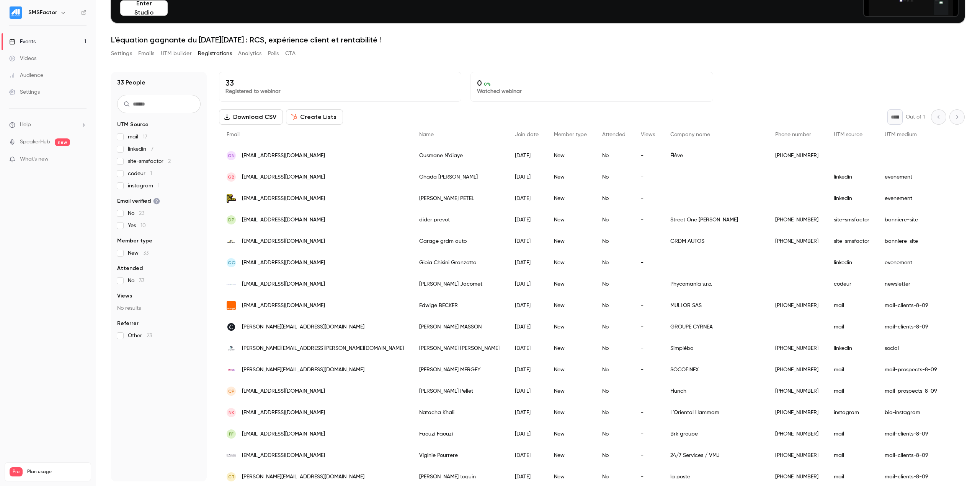  I want to click on span: Email verified, so click(138, 201).